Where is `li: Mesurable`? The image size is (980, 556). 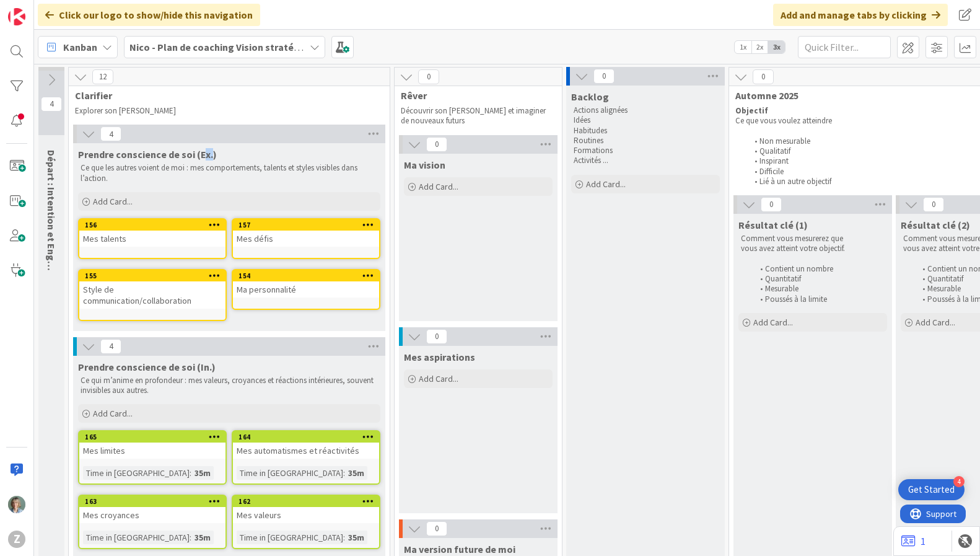 li: Mesurable is located at coordinates (819, 289).